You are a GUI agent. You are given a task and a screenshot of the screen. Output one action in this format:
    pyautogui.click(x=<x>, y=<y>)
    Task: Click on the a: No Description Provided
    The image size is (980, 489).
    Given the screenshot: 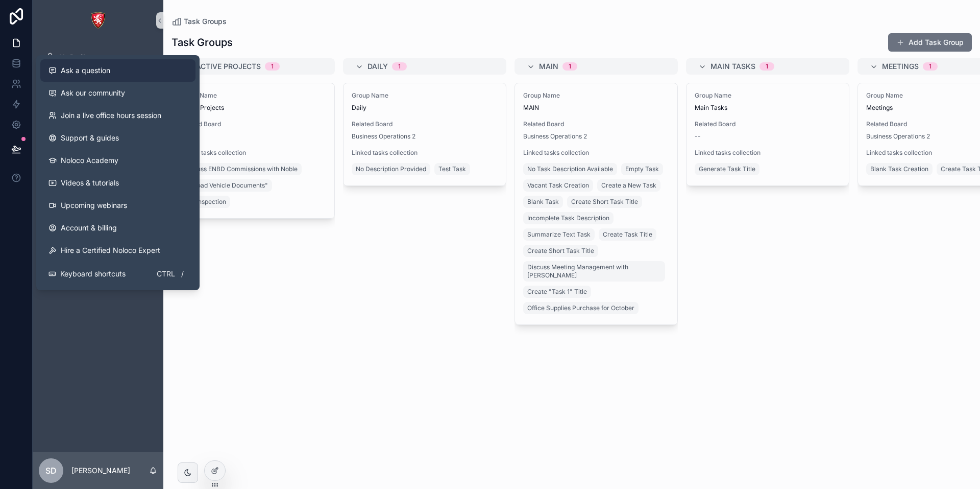 What is the action you would take?
    pyautogui.click(x=391, y=169)
    